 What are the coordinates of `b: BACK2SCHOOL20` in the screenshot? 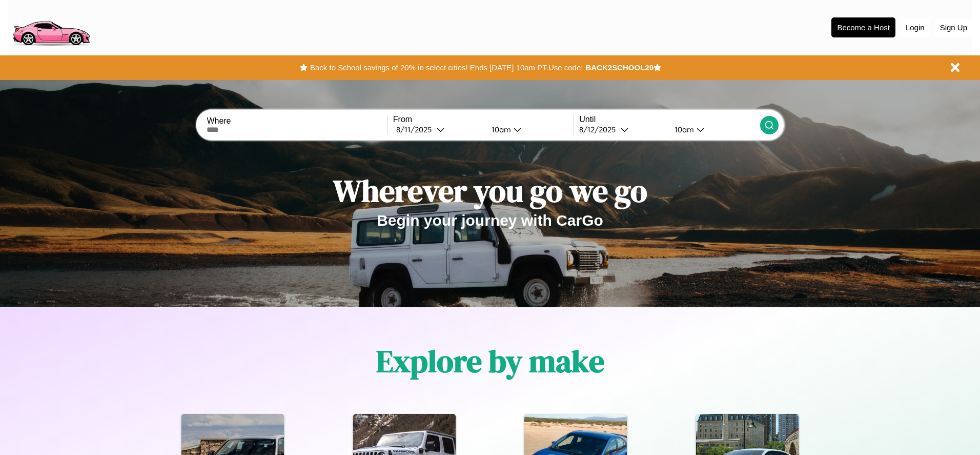 It's located at (620, 67).